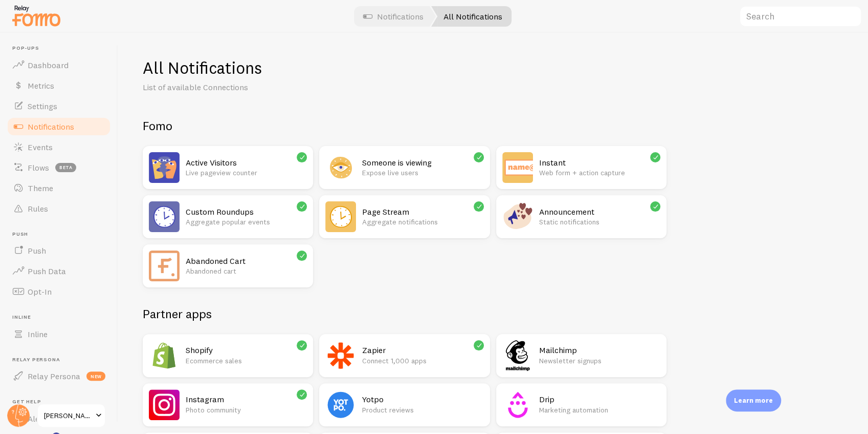  What do you see at coordinates (59, 126) in the screenshot?
I see `a: Notifications` at bounding box center [59, 126].